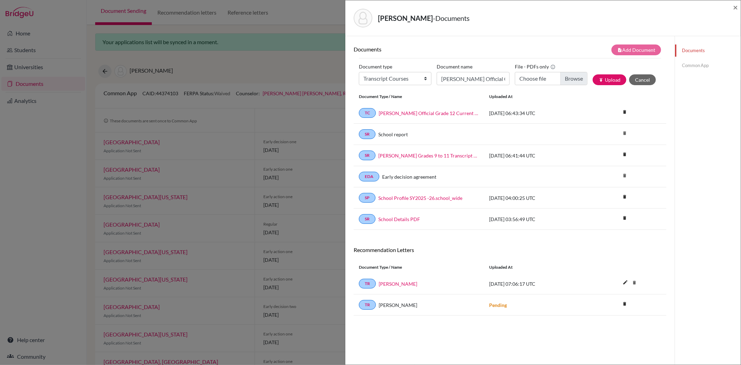 The width and height of the screenshot is (741, 365). I want to click on i: publish, so click(601, 80).